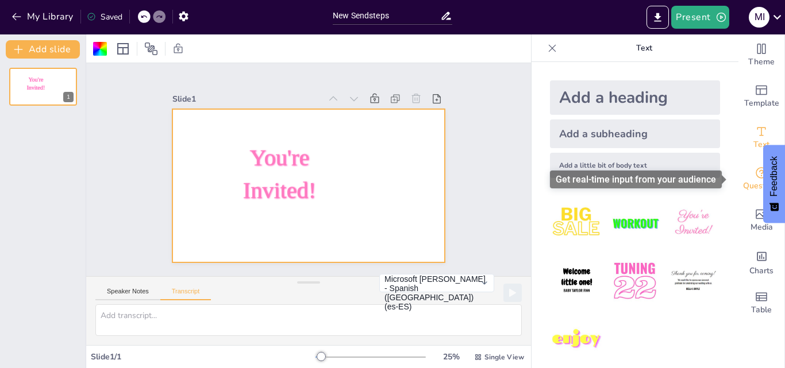 The height and width of the screenshot is (368, 785). Describe the element at coordinates (761, 97) in the screenshot. I see `div: Add ready made slides` at that location.